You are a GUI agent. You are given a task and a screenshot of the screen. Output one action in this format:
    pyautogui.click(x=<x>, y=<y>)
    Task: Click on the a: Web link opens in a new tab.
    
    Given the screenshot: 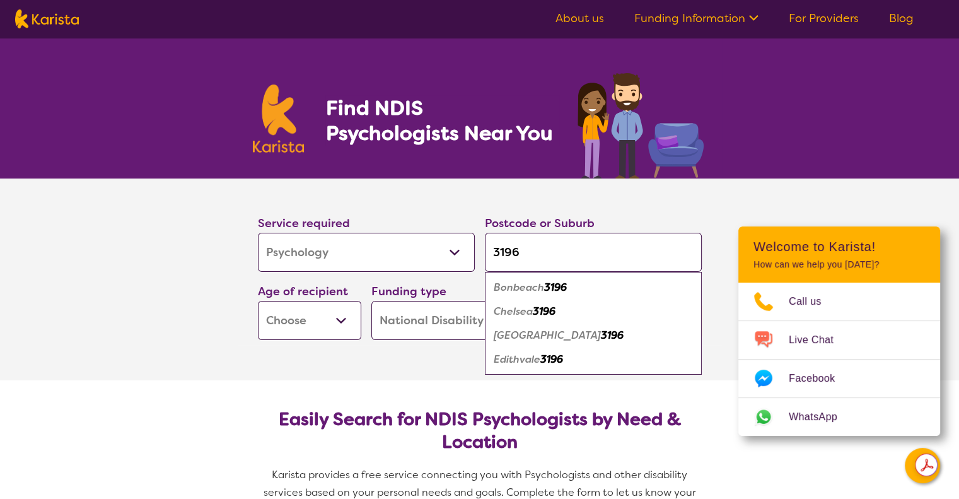 What is the action you would take?
    pyautogui.click(x=839, y=417)
    